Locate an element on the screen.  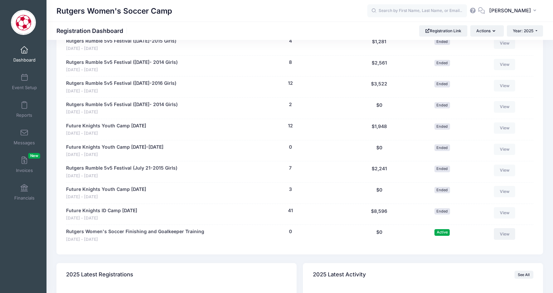
span: Invoices is located at coordinates (24, 170).